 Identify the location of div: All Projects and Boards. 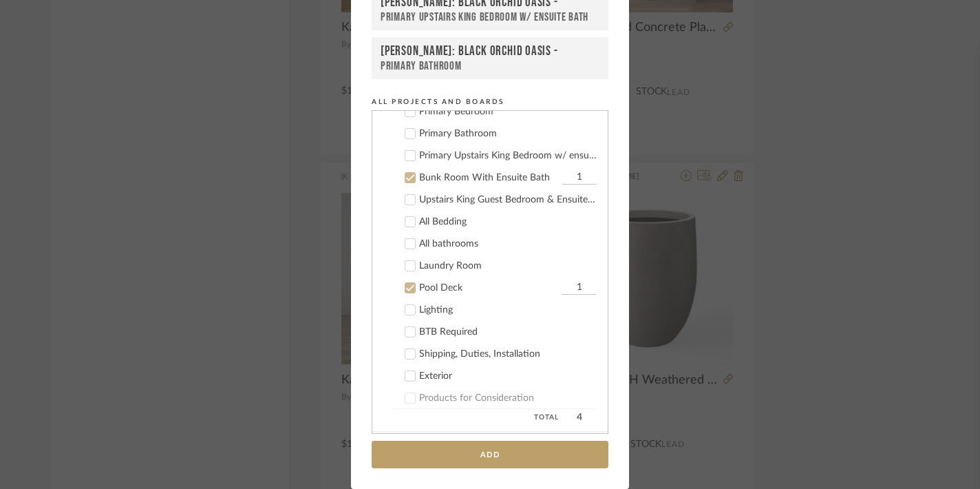
(490, 102).